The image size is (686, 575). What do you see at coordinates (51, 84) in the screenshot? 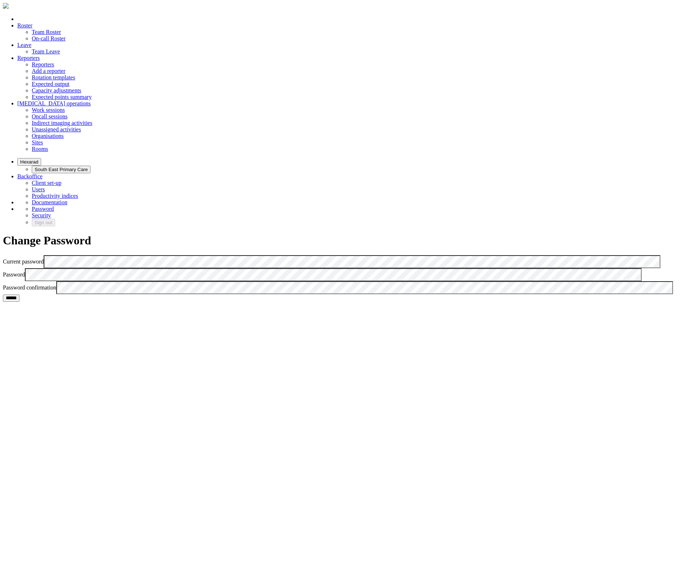
I see `a: Expected output` at bounding box center [51, 84].